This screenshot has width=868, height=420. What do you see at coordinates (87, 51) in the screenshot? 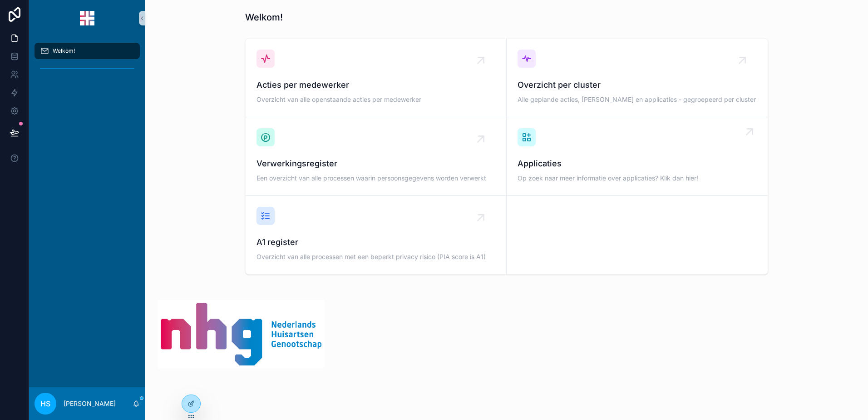
I see `a: Welkom!` at bounding box center [87, 51].